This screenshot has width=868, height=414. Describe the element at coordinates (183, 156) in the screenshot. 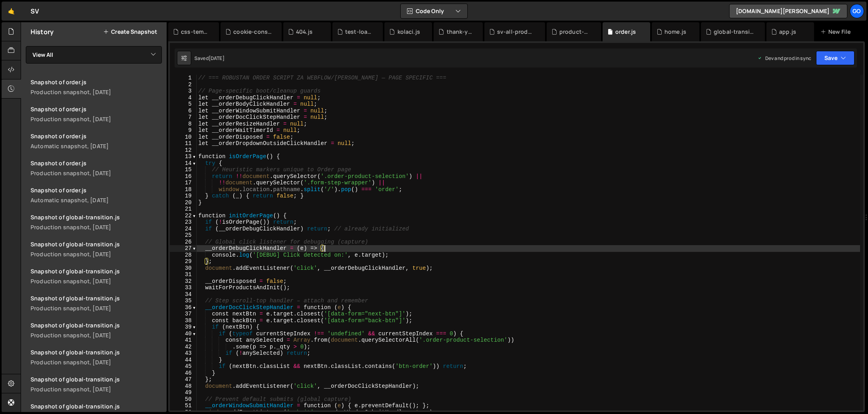

I see `div: 13` at that location.